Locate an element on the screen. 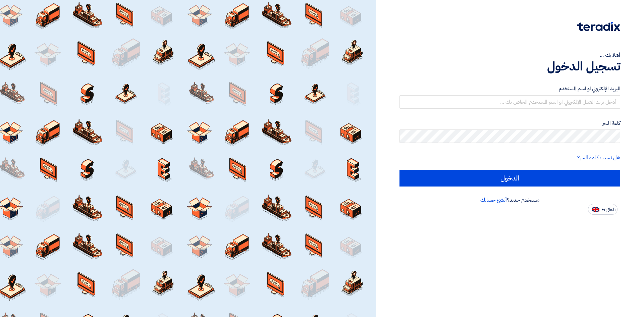 The height and width of the screenshot is (317, 644). span: English is located at coordinates (609, 209).